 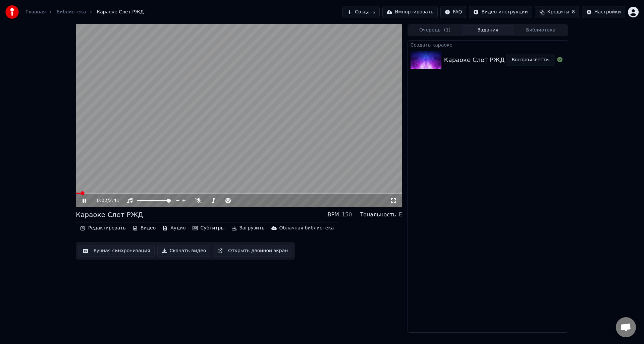 I want to click on button: Субтитры, so click(x=209, y=228).